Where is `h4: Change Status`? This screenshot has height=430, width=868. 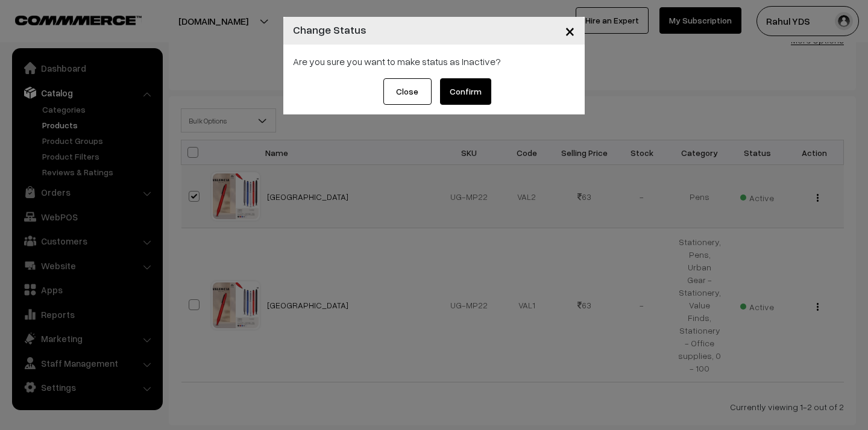
h4: Change Status is located at coordinates (330, 30).